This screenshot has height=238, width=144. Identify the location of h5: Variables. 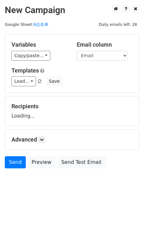
(39, 45).